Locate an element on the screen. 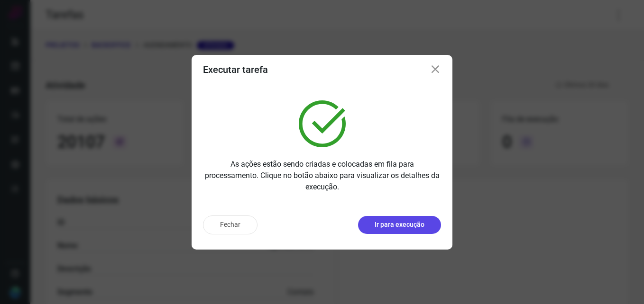 This screenshot has height=304, width=644. p: As ações estão sendo criadas e colocadas em fila para processamento. Clique no botão abaixo para ... is located at coordinates (322, 176).